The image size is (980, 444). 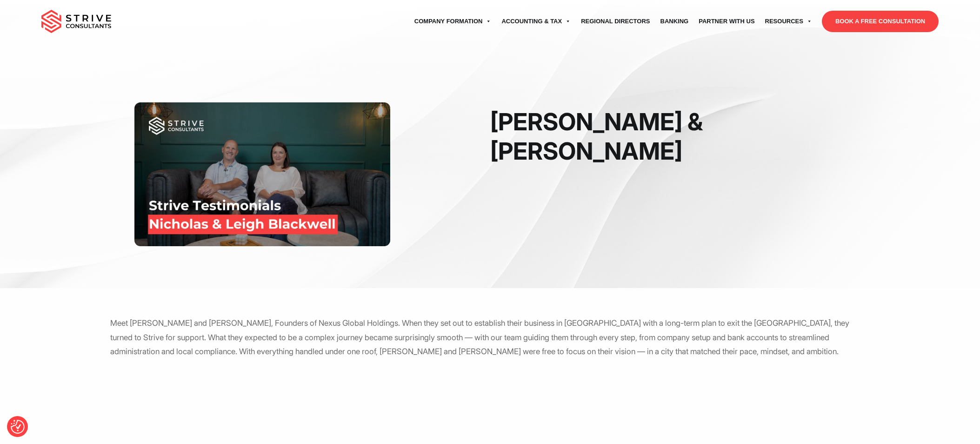 What do you see at coordinates (17, 427) in the screenshot?
I see `button: Consent Preferences` at bounding box center [17, 427].